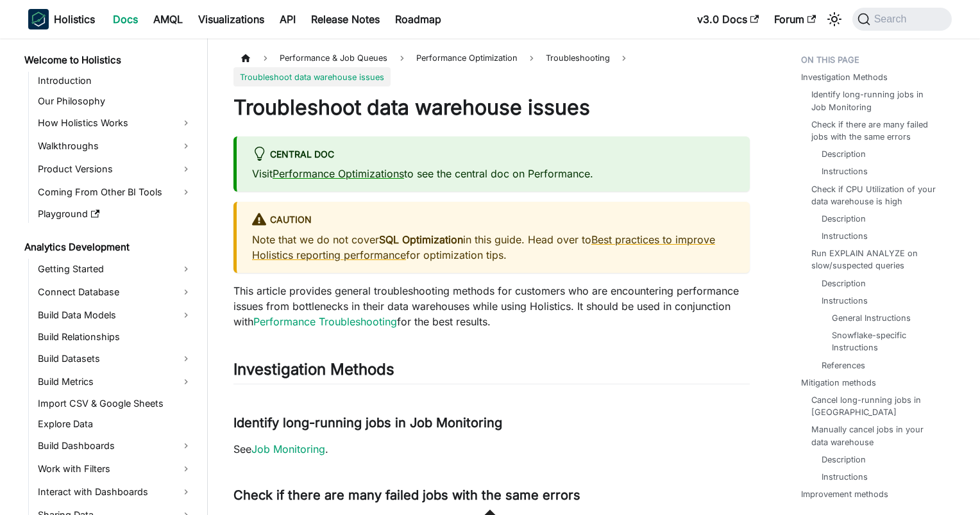 The width and height of the screenshot is (980, 515). What do you see at coordinates (333, 57) in the screenshot?
I see `span: Performance & Job Queues` at bounding box center [333, 57].